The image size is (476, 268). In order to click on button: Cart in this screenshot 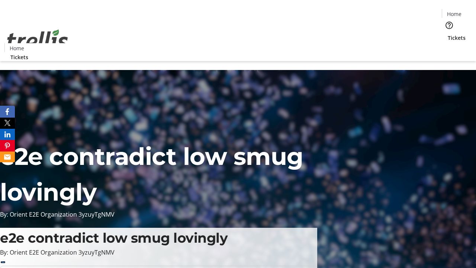, I will do `click(449, 49)`.